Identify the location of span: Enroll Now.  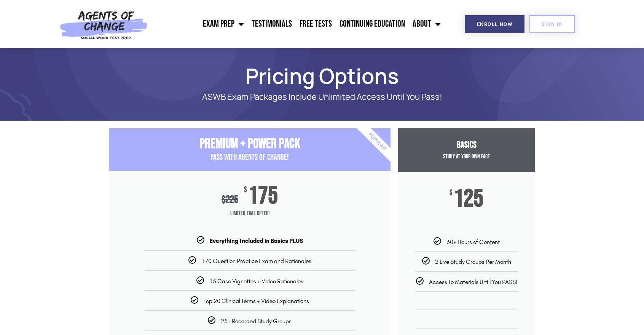
(494, 24).